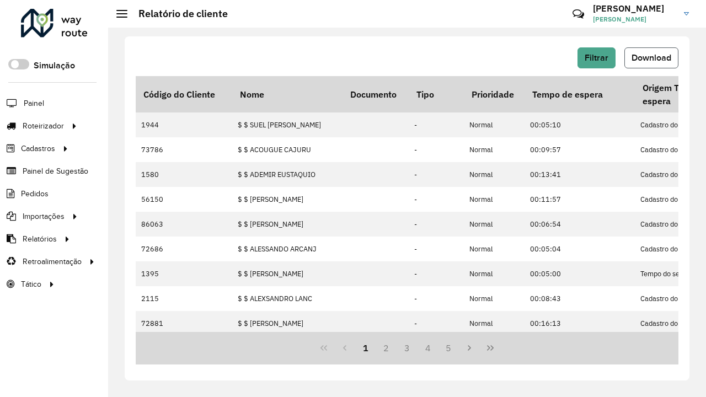 Image resolution: width=706 pixels, height=397 pixels. I want to click on div: Críticas? Dúvidas? Elogios? Sugestões? Entre em contato conosco!, so click(498, 18).